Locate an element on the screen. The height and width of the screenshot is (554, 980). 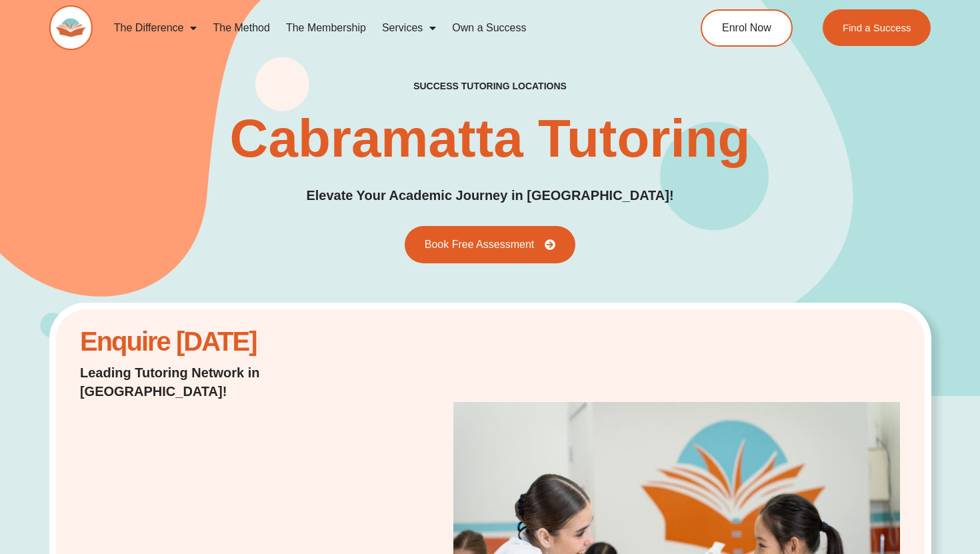
a: Services is located at coordinates (409, 28).